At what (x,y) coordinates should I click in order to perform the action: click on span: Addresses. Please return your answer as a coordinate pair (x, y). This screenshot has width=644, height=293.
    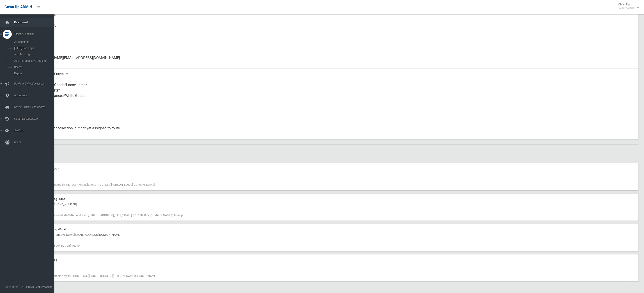
    Looking at the image, I should click on (36, 95).